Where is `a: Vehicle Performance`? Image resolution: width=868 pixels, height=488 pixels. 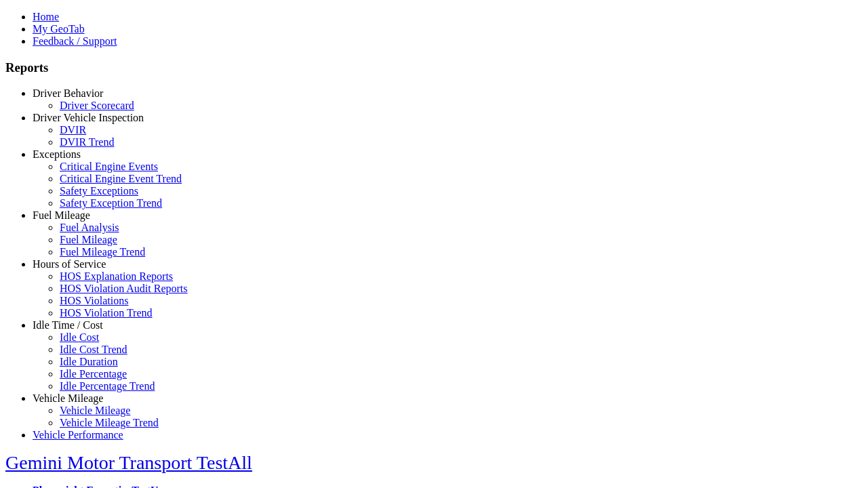
a: Vehicle Performance is located at coordinates (78, 434).